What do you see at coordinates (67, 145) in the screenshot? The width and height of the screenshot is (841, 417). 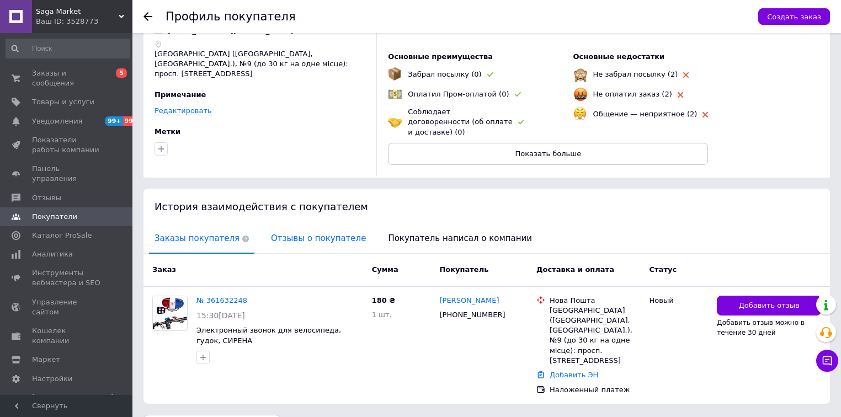 I see `span: Показатели работы компании` at bounding box center [67, 145].